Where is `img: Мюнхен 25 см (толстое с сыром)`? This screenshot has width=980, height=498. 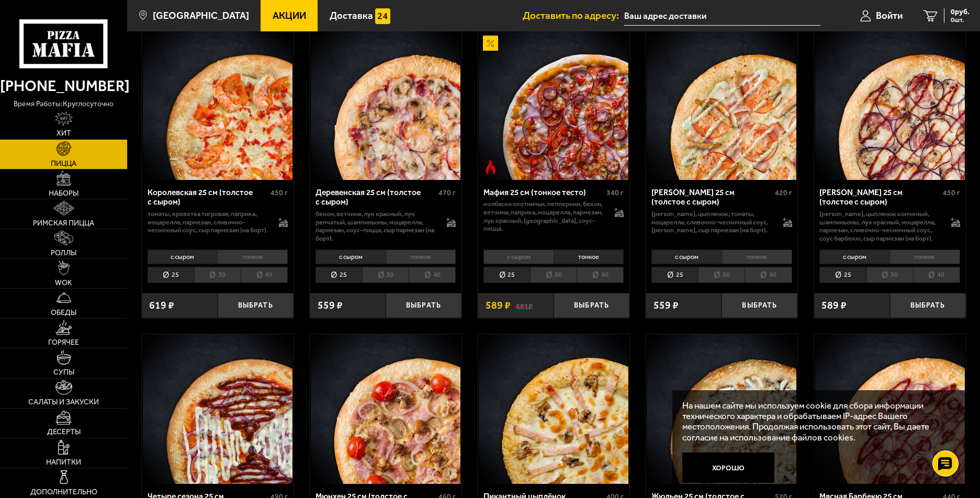 img: Мюнхен 25 см (толстое с сыром) is located at coordinates (386, 409).